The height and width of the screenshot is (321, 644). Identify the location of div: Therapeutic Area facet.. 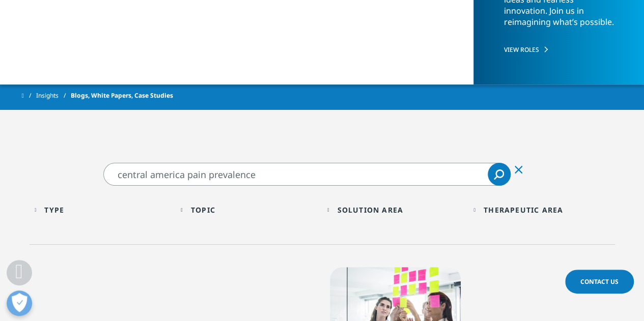
(523, 210).